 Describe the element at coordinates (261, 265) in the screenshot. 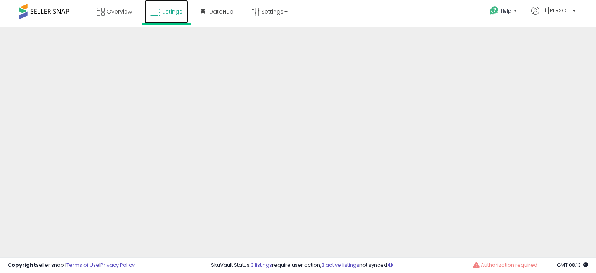

I see `a: 3 listings` at that location.